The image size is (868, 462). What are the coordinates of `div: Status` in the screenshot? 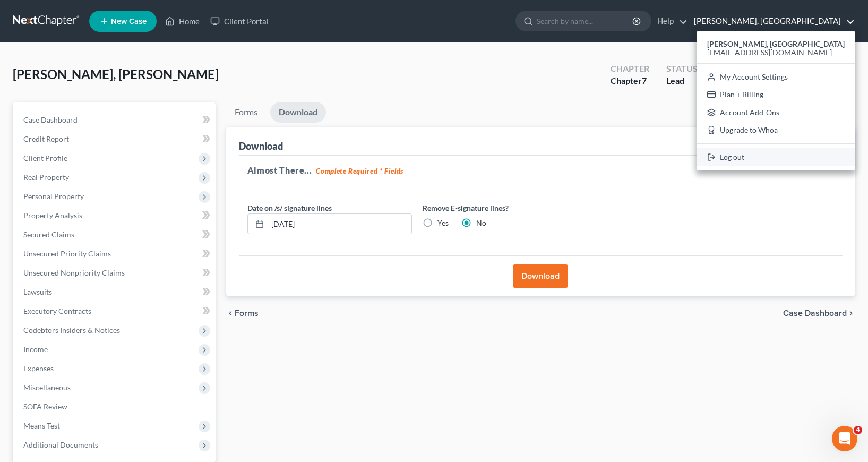 It's located at (681, 69).